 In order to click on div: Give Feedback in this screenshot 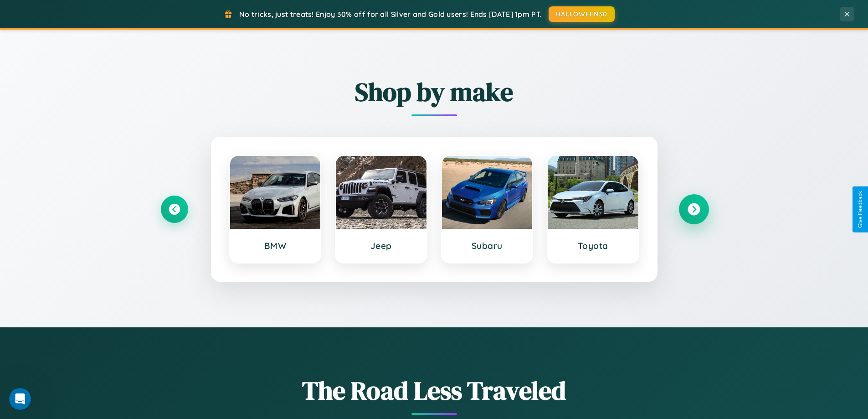, I will do `click(861, 210)`.